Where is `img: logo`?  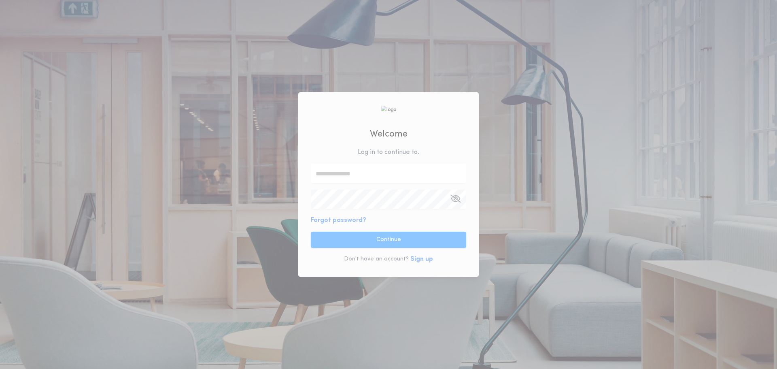 img: logo is located at coordinates (389, 109).